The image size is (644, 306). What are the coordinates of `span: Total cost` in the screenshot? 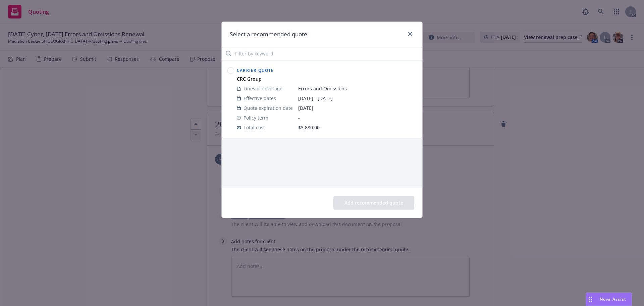 It's located at (254, 128).